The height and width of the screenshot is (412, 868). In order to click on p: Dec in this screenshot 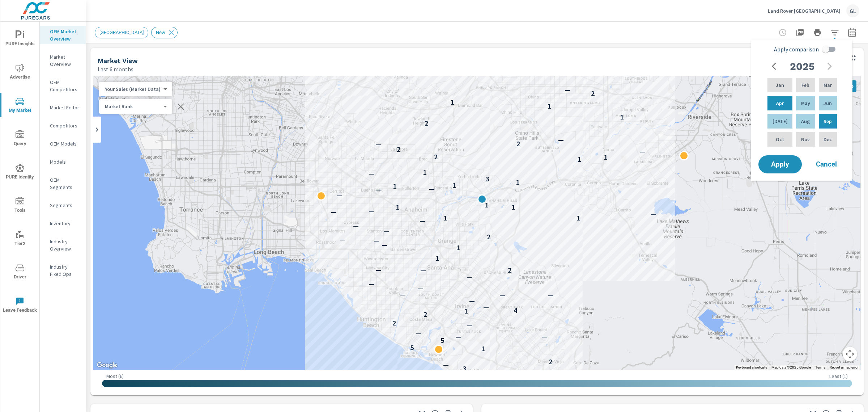, I will do `click(827, 139)`.